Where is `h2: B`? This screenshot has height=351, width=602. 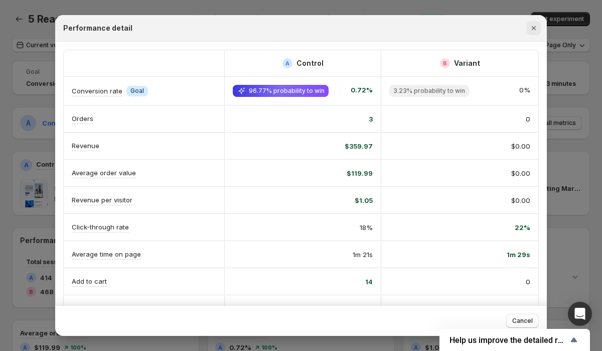
h2: B is located at coordinates (445, 63).